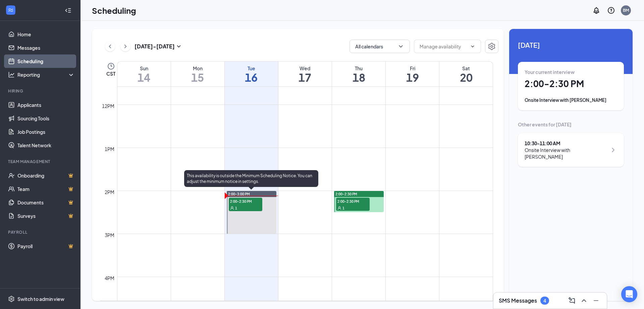 The width and height of the screenshot is (644, 309). What do you see at coordinates (110, 47) in the screenshot?
I see `button: ChevronLeft` at bounding box center [110, 47].